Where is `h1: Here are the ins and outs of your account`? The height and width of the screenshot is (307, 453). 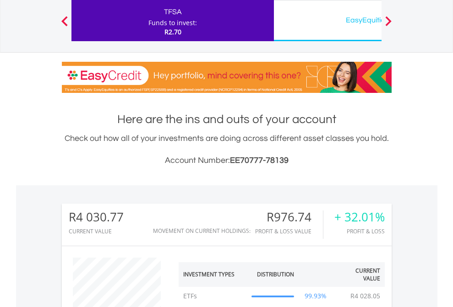
h1: Here are the ins and outs of your account is located at coordinates (227, 120).